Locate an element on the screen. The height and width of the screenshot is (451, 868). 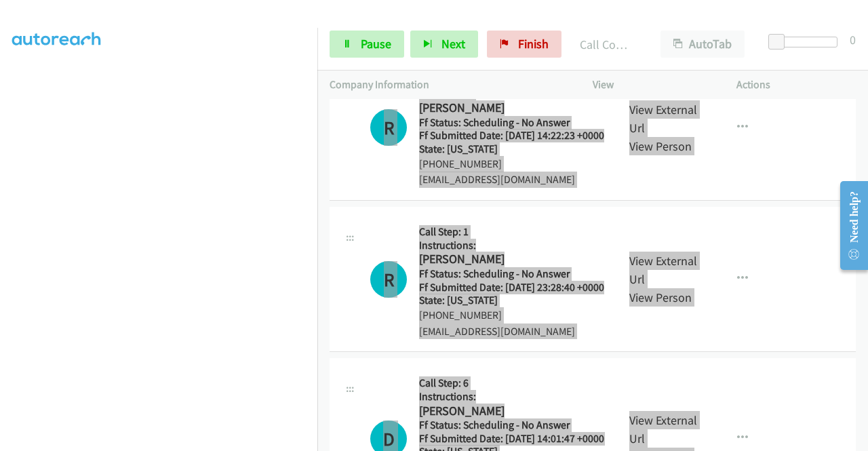
p: View is located at coordinates (652, 85).